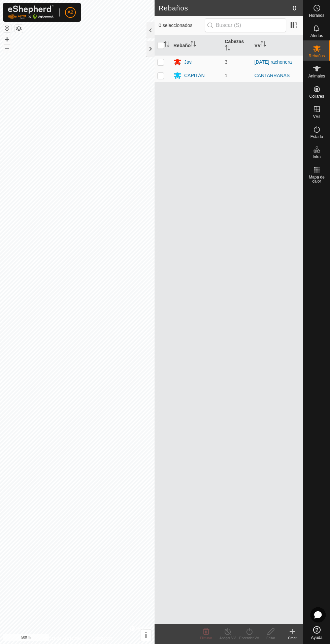 The width and height of the screenshot is (330, 644). I want to click on font: VVs, so click(316, 116).